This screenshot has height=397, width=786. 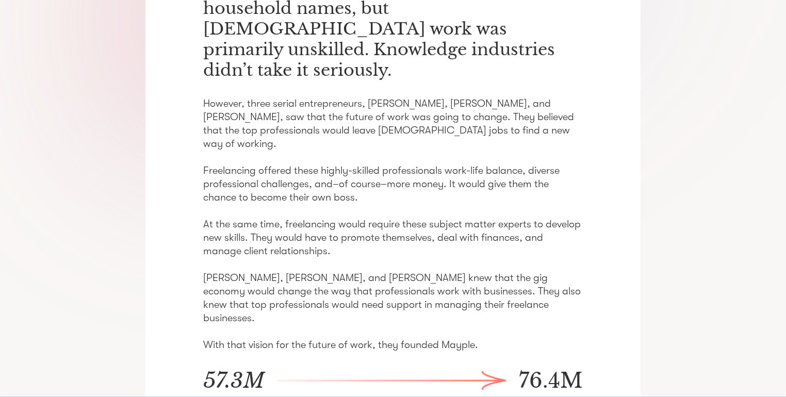 What do you see at coordinates (551, 381) in the screenshot?
I see `div: 76.4M` at bounding box center [551, 381].